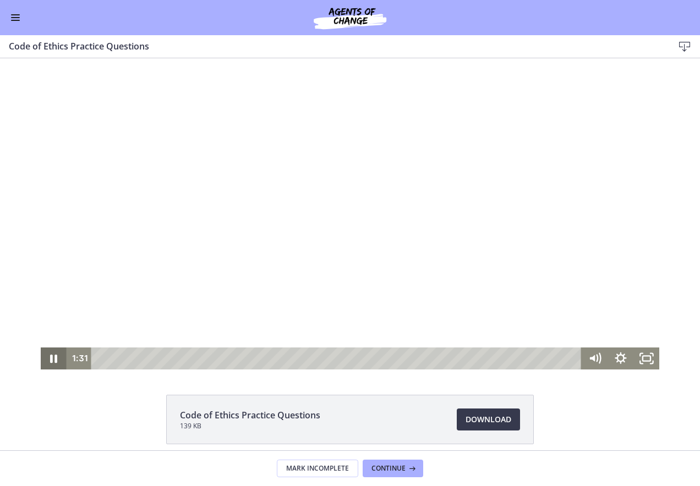 The height and width of the screenshot is (486, 700). I want to click on img: Agents of Change, so click(350, 18).